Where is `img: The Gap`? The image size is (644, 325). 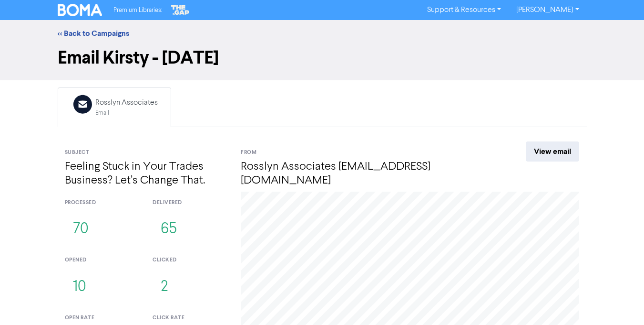 img: The Gap is located at coordinates (180, 10).